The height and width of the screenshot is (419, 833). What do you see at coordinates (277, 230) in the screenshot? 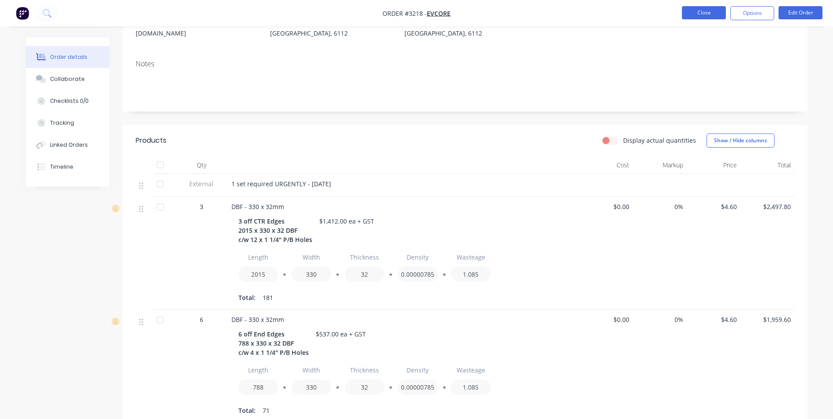
I see `div: 3 off CTR Edges 2015 x 330 x 32 DBF c/w 12 x 1 1/4" P/B Holes` at bounding box center [277, 230].